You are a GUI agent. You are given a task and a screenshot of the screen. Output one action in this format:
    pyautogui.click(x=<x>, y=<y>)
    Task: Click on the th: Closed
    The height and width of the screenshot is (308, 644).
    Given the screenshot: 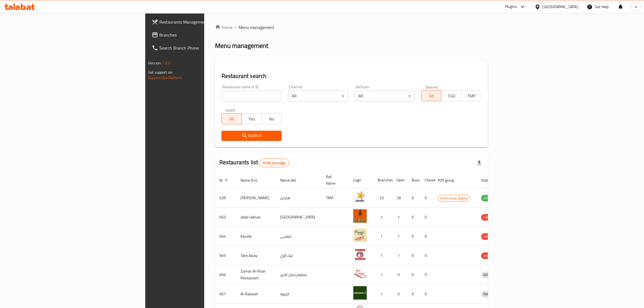 What is the action you would take?
    pyautogui.click(x=427, y=180)
    